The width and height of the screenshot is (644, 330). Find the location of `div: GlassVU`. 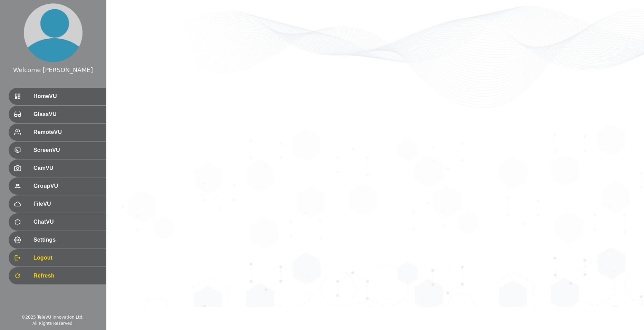

div: GlassVU is located at coordinates (57, 114).